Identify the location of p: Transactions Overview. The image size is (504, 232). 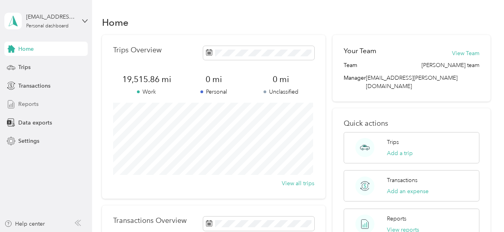
(149, 220).